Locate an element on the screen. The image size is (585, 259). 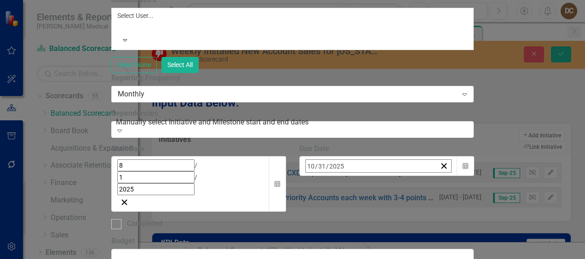
div: Completed is located at coordinates (145, 224).